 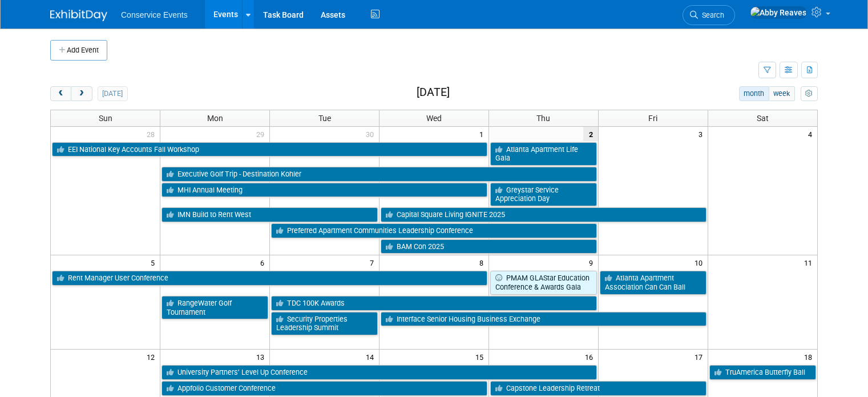 What do you see at coordinates (481, 356) in the screenshot?
I see `span: 15` at bounding box center [481, 356].